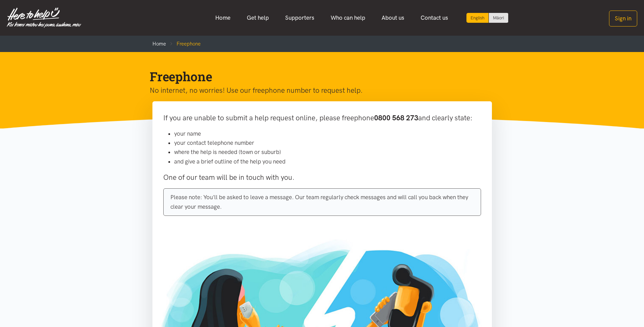 This screenshot has height=327, width=644. I want to click on li: your contact telephone number, so click(328, 143).